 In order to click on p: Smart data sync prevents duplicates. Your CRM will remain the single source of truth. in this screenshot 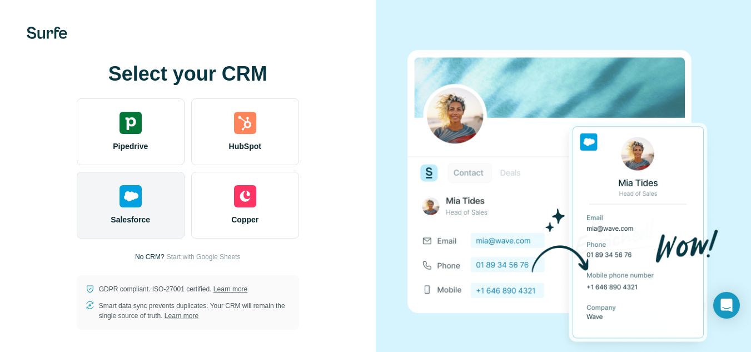, I will do `click(195, 311)`.